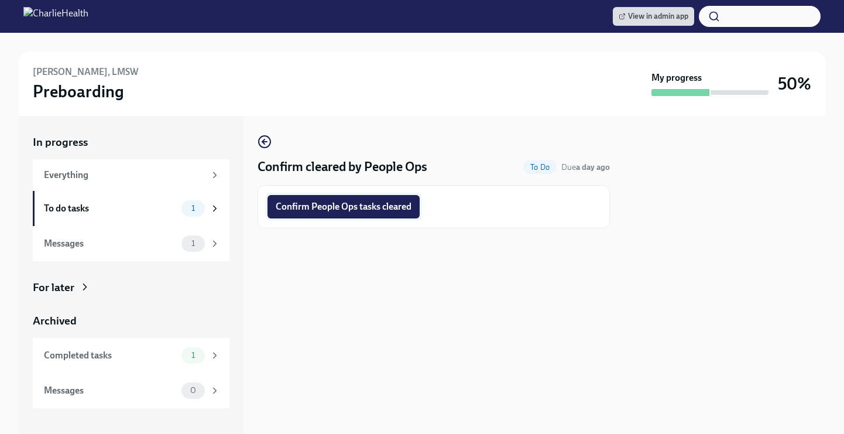 The width and height of the screenshot is (844, 434). What do you see at coordinates (653, 16) in the screenshot?
I see `span: View in admin app` at bounding box center [653, 16].